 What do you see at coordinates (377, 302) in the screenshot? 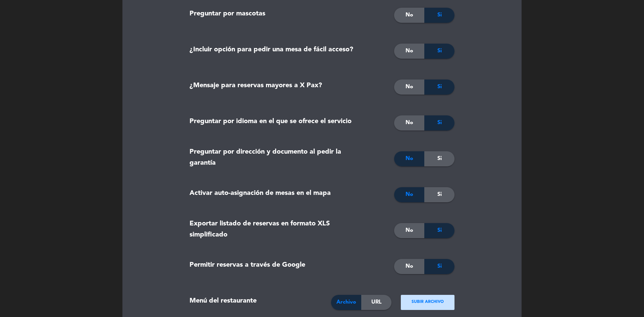
I see `span: URL` at bounding box center [377, 302].